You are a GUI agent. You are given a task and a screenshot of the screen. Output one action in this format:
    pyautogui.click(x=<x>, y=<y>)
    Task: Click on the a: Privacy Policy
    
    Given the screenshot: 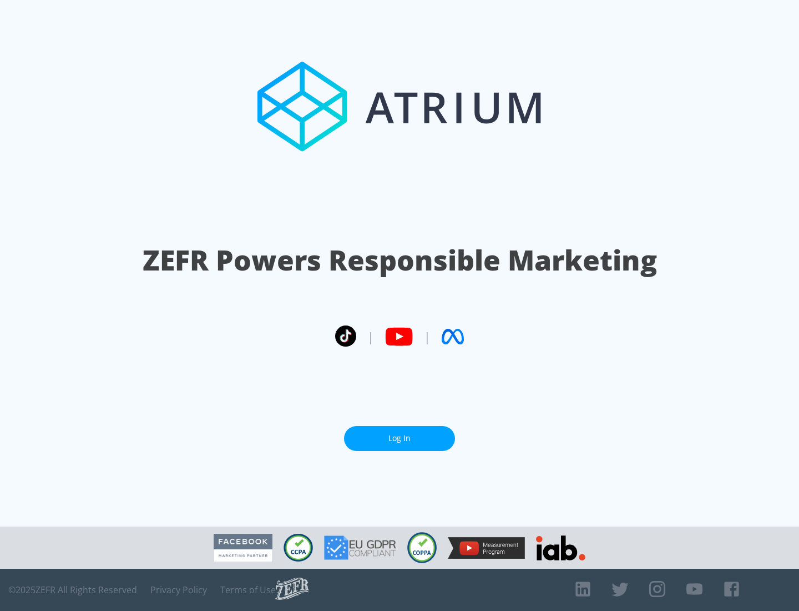 What is the action you would take?
    pyautogui.click(x=179, y=590)
    